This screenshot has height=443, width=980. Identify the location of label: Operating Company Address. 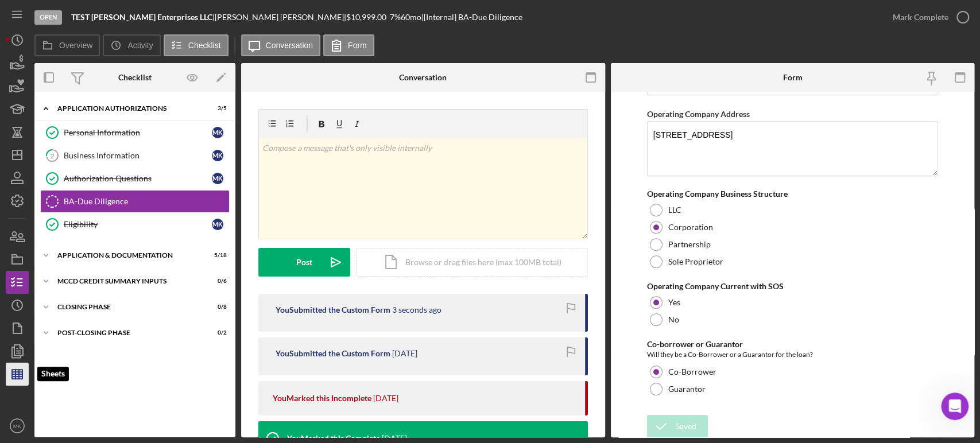
(698, 113).